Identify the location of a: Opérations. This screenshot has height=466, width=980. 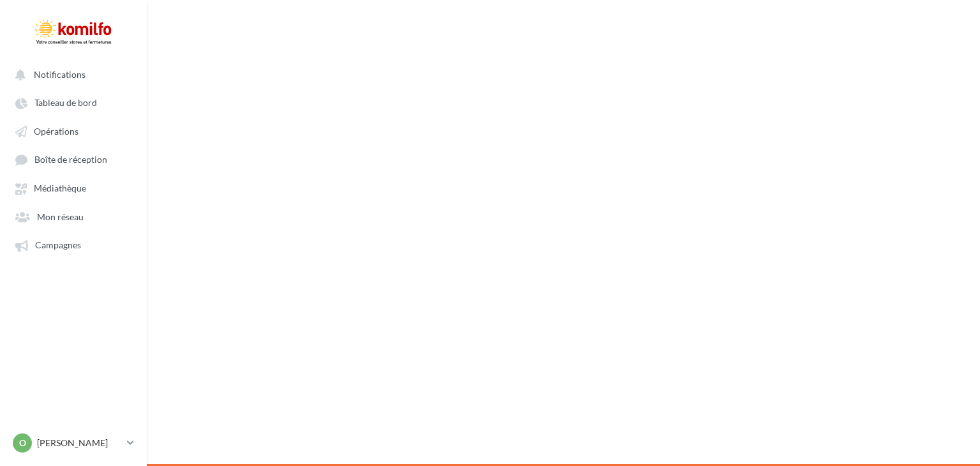
(74, 131).